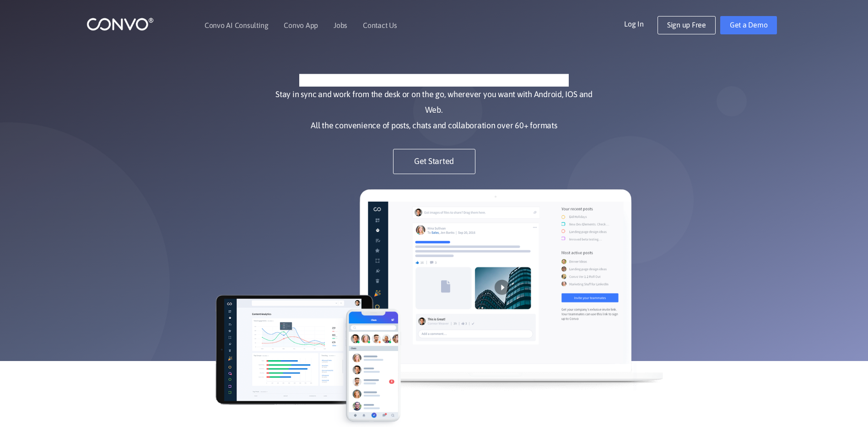 The image size is (868, 427). What do you see at coordinates (236, 26) in the screenshot?
I see `a: Convo AI Consulting` at bounding box center [236, 26].